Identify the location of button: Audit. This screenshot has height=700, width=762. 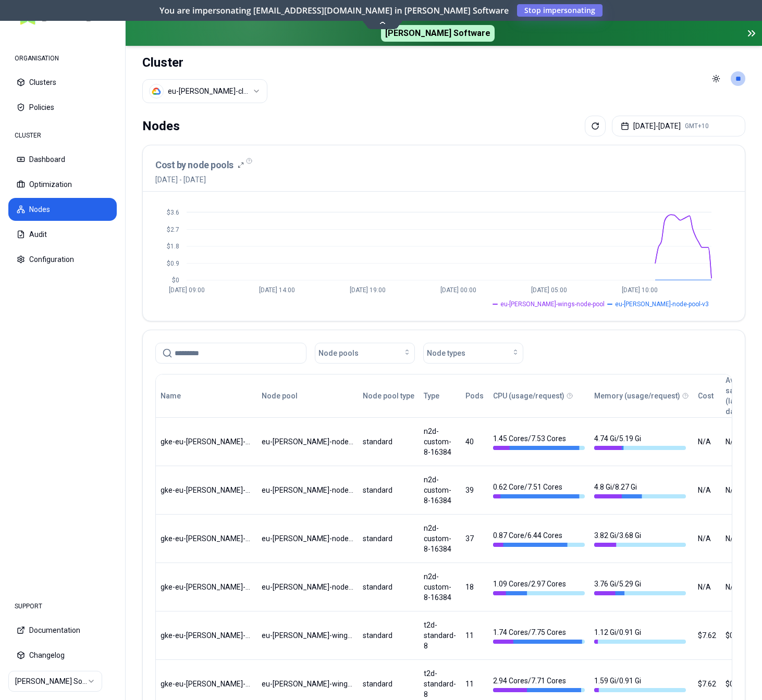
(62, 234).